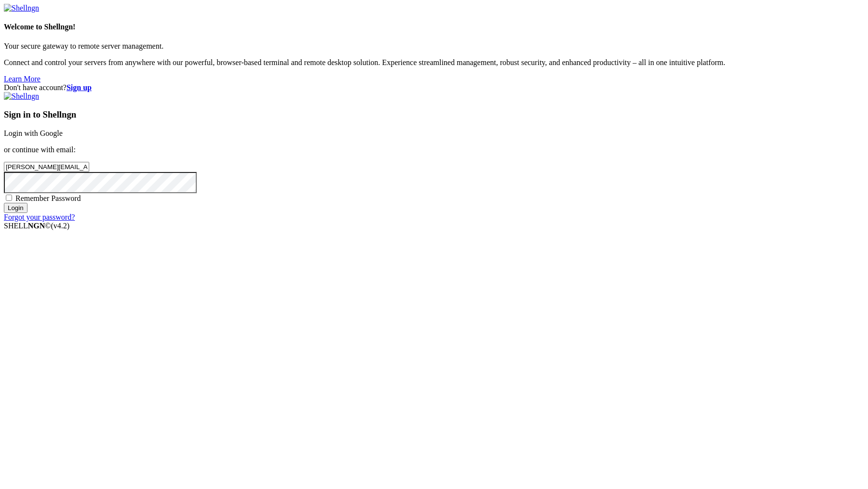 The width and height of the screenshot is (868, 489). I want to click on div: Don't have account?, so click(434, 88).